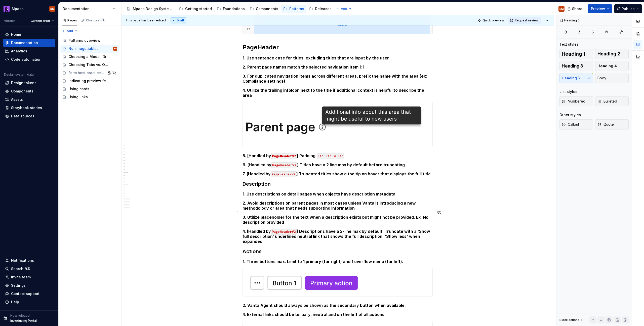 The image size is (644, 326). What do you see at coordinates (86, 9) in the screenshot?
I see `div: Documentation` at bounding box center [86, 9].